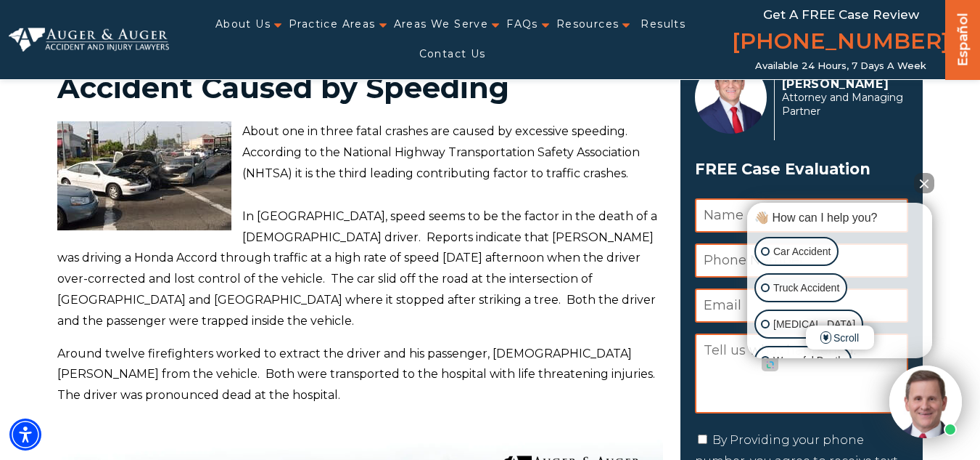 Image resolution: width=980 pixels, height=460 pixels. What do you see at coordinates (588, 24) in the screenshot?
I see `a: Resources` at bounding box center [588, 24].